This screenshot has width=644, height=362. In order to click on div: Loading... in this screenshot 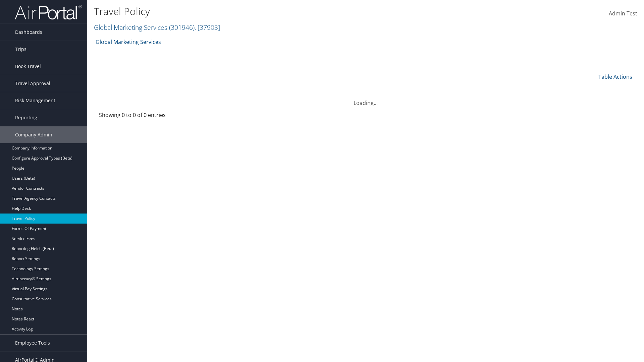, I will do `click(365, 99)`.